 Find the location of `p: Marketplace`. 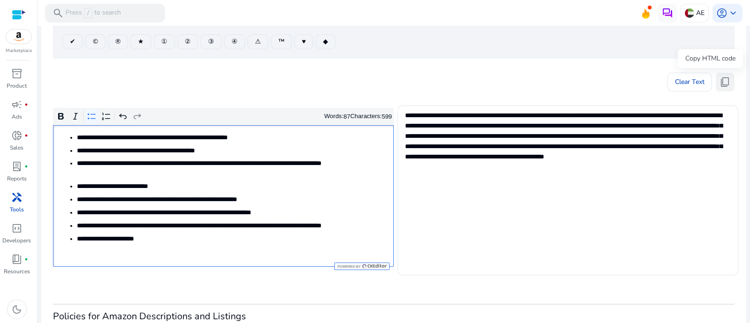

p: Marketplace is located at coordinates (19, 51).